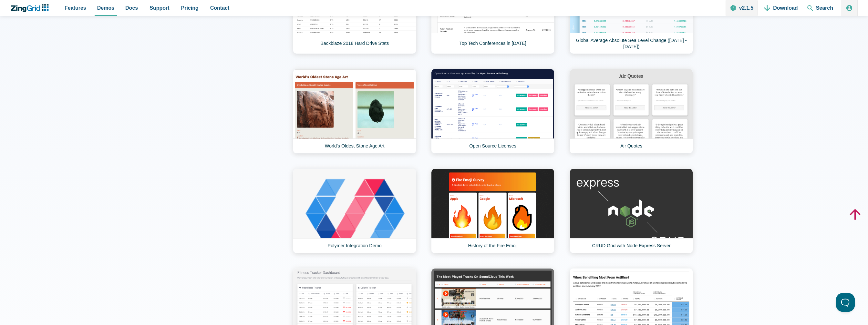  What do you see at coordinates (493, 111) in the screenshot?
I see `a: Open Source Licenses` at bounding box center [493, 111].